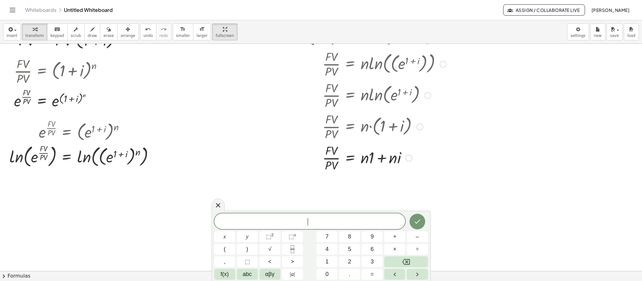 The height and width of the screenshot is (281, 642). What do you see at coordinates (108, 36) in the screenshot?
I see `span: erase` at bounding box center [108, 36].